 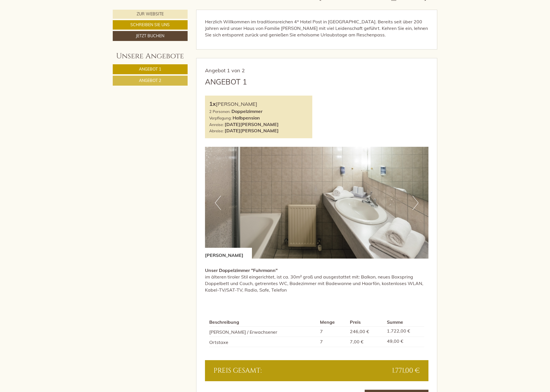 I want to click on strong: Unser Doppelzimmer "Fuhrmann", so click(x=241, y=270).